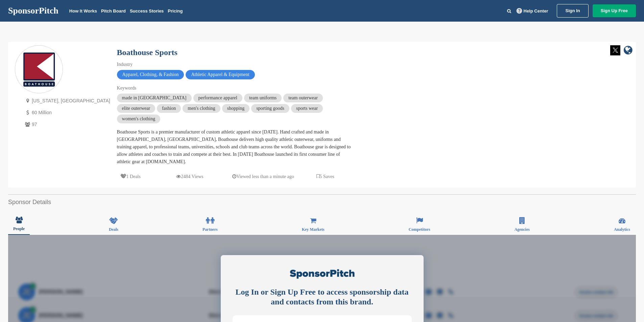 This screenshot has height=322, width=644. What do you see at coordinates (263, 177) in the screenshot?
I see `p: Viewed less than a minute ago` at bounding box center [263, 177].